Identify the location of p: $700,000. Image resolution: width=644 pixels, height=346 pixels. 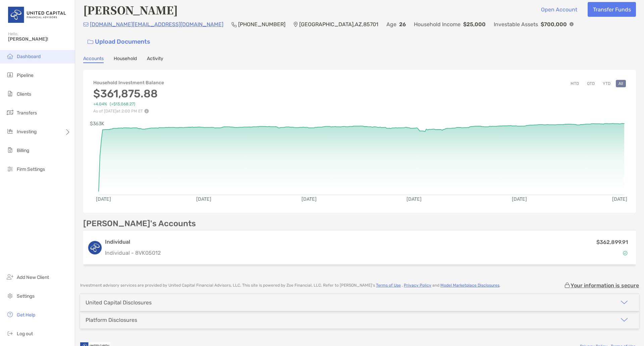
(553, 24).